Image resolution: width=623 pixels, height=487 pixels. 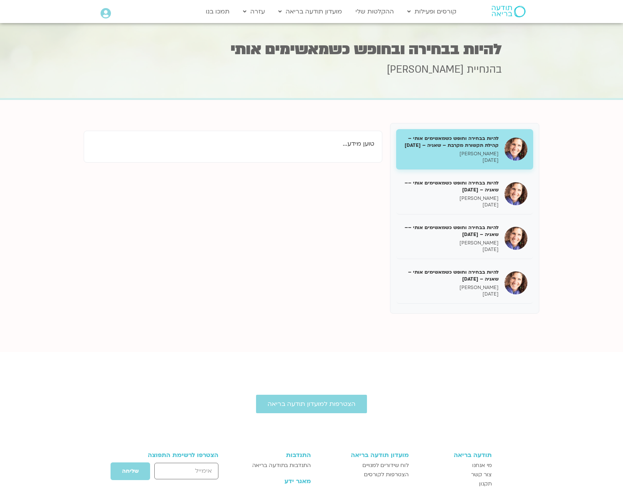 What do you see at coordinates (364, 455) in the screenshot?
I see `h3: מועדון תודעה בריאה` at bounding box center [364, 455].